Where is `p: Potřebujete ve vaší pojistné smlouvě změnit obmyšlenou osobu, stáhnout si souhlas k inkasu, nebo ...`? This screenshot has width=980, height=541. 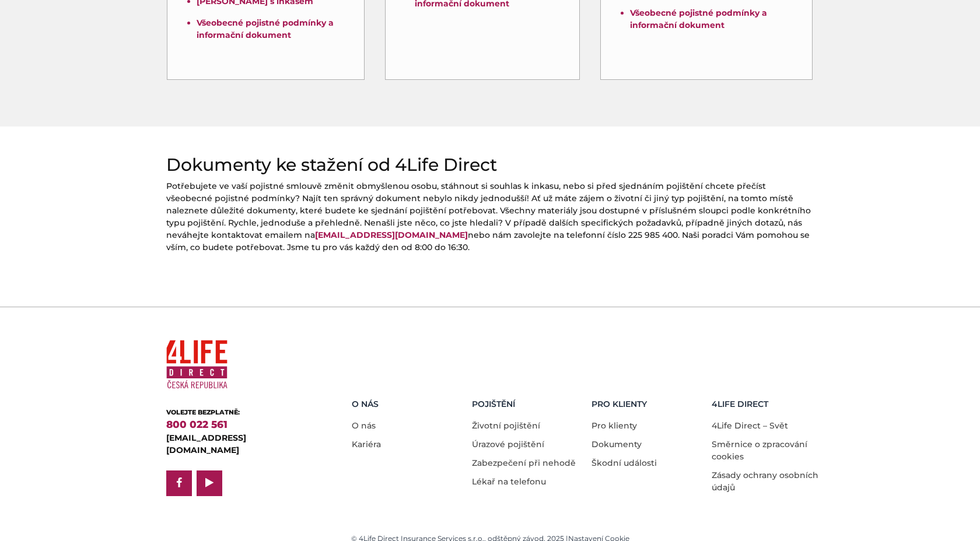
p: Potřebujete ve vaší pojistné smlouvě změnit obmyšlenou osobu, stáhnout si souhlas k inkasu, nebo ... is located at coordinates (490, 217).